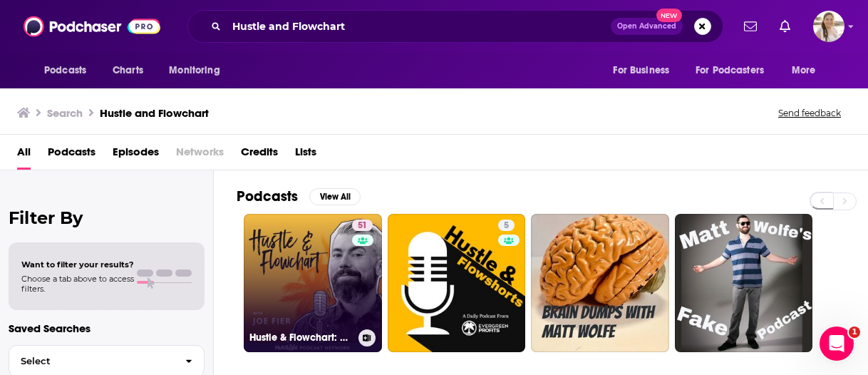  I want to click on a: 51, so click(362, 226).